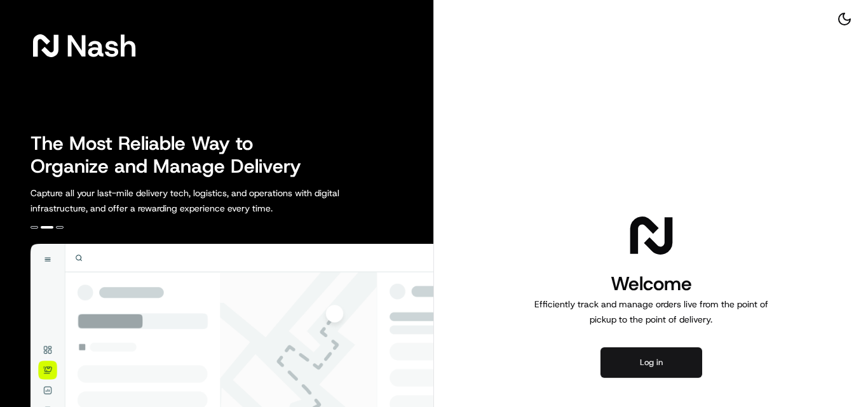  Describe the element at coordinates (651, 312) in the screenshot. I see `p: Efficiently track and manage orders live from the point of pickup to the point of delivery.` at that location.